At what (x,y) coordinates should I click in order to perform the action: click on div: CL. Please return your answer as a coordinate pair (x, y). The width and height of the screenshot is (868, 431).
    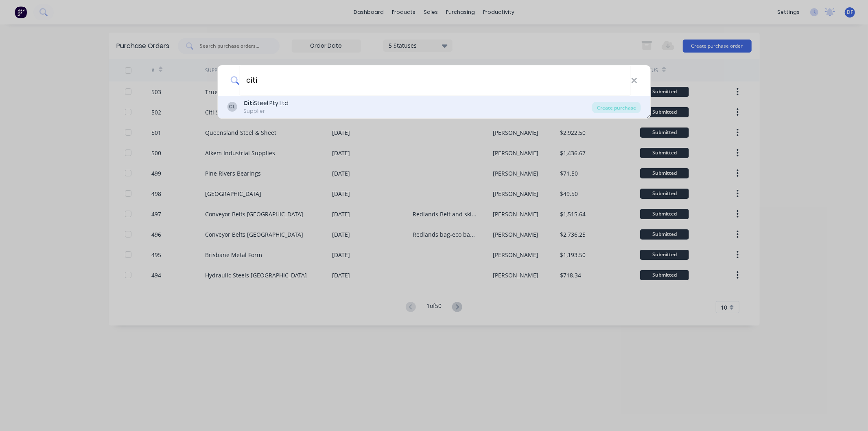
    Looking at the image, I should click on (232, 106).